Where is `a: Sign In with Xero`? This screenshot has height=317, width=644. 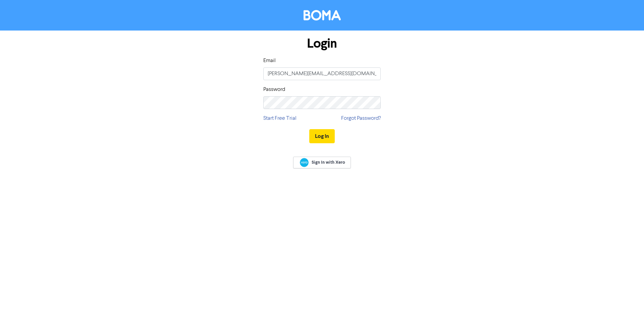 a: Sign In with Xero is located at coordinates (322, 162).